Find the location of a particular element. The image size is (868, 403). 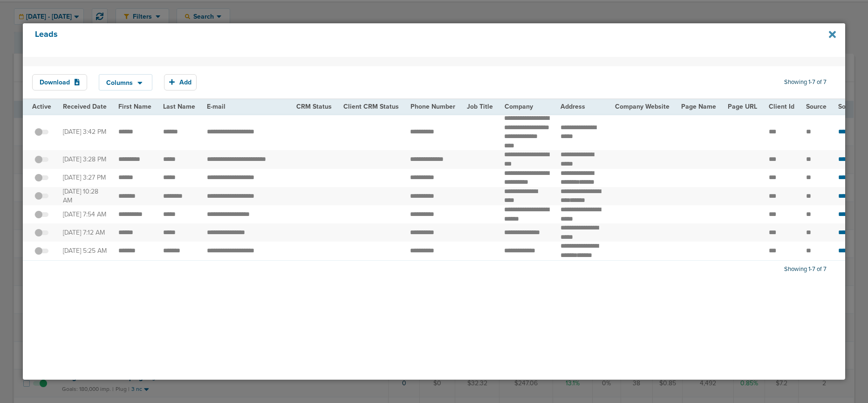

span: Columns is located at coordinates (119, 83).